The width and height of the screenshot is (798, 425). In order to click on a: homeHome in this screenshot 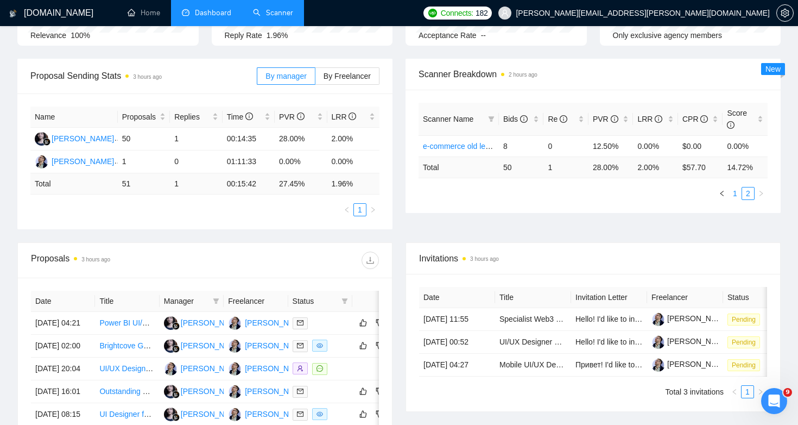, I will do `click(144, 12)`.